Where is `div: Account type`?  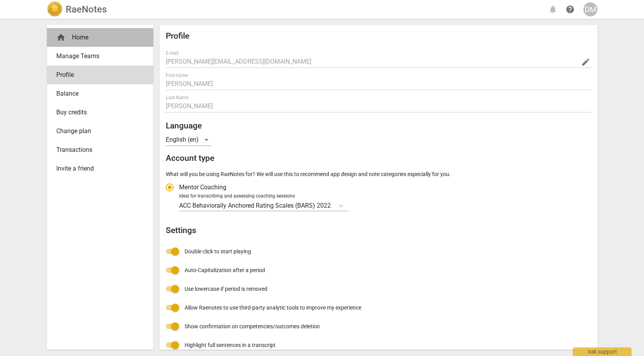
div: Account type is located at coordinates (378, 195).